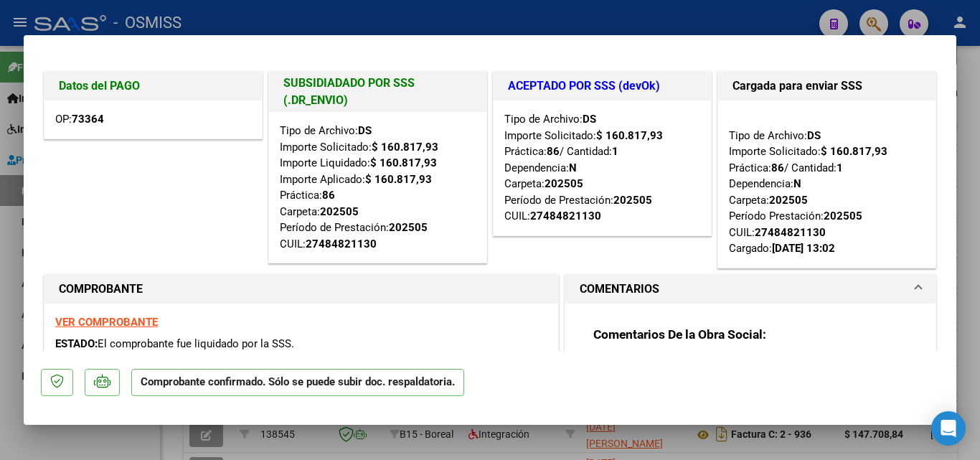 The height and width of the screenshot is (460, 980). I want to click on h1: Cargada para enviar SSS, so click(827, 86).